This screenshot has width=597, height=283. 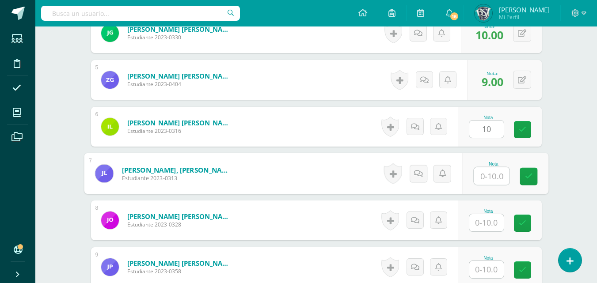 I want to click on span: Estudiante 2023-0313, so click(x=176, y=178).